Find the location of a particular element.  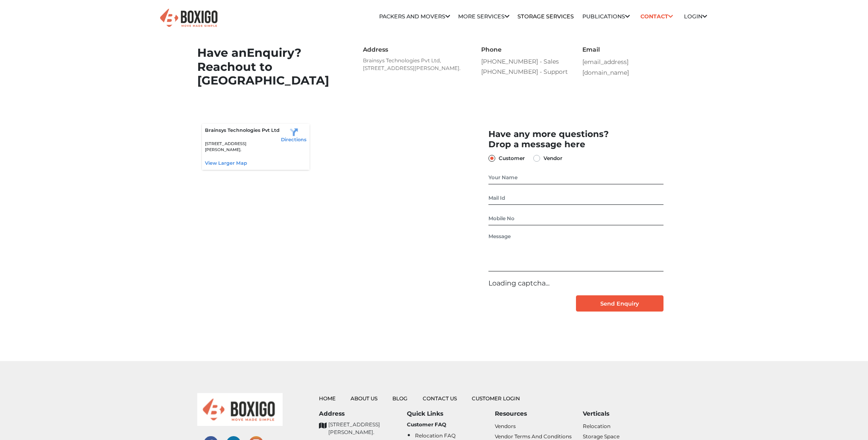

a: Storage Services is located at coordinates (545, 16).